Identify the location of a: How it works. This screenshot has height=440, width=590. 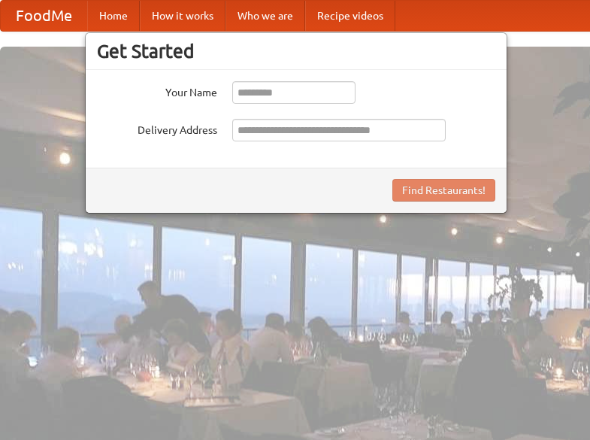
(183, 16).